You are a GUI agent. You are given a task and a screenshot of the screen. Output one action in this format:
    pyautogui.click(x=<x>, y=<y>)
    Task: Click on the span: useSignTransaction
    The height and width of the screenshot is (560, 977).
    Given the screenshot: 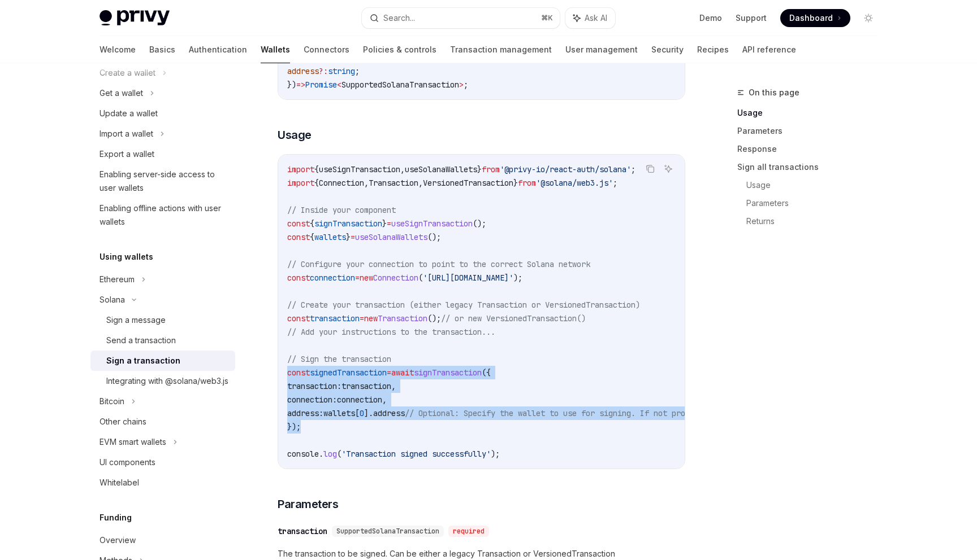 What is the action you would take?
    pyautogui.click(x=432, y=224)
    